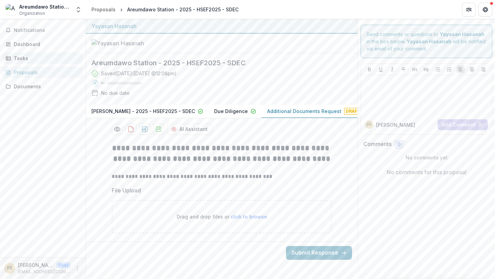 This screenshot has width=495, height=279. I want to click on span: Organization, so click(32, 13).